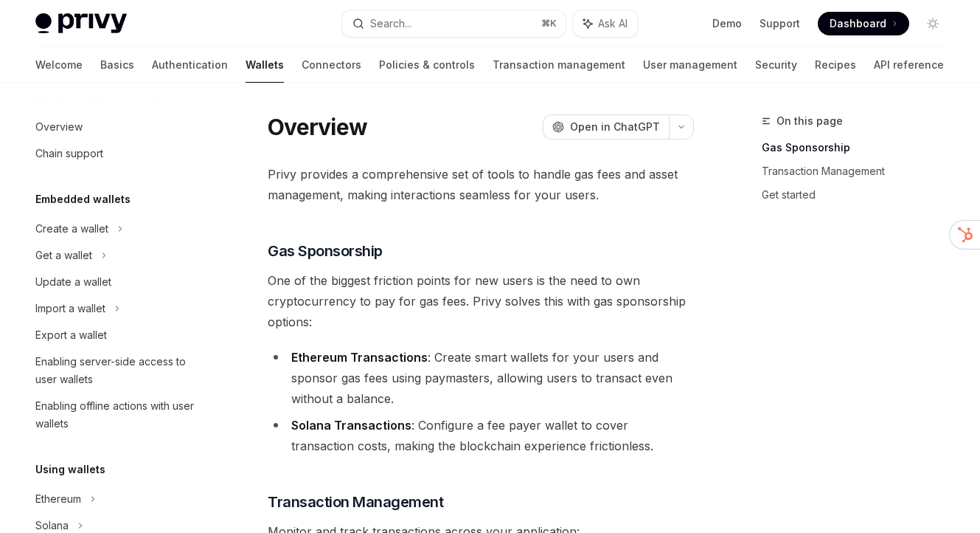 This screenshot has width=980, height=533. Describe the element at coordinates (70, 469) in the screenshot. I see `h5: Using wallets` at that location.